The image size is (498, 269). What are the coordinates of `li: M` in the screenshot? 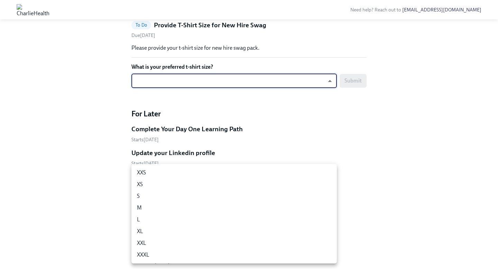 It's located at (234, 208).